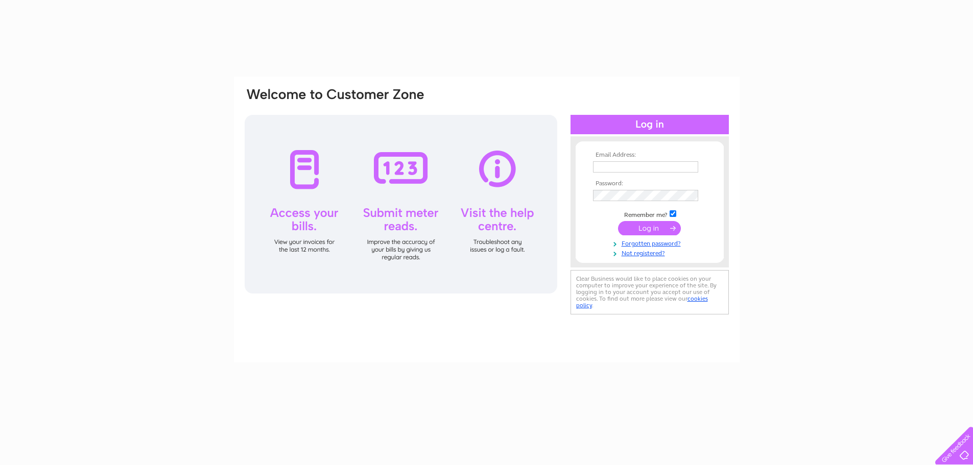  I want to click on th: Password:, so click(650, 184).